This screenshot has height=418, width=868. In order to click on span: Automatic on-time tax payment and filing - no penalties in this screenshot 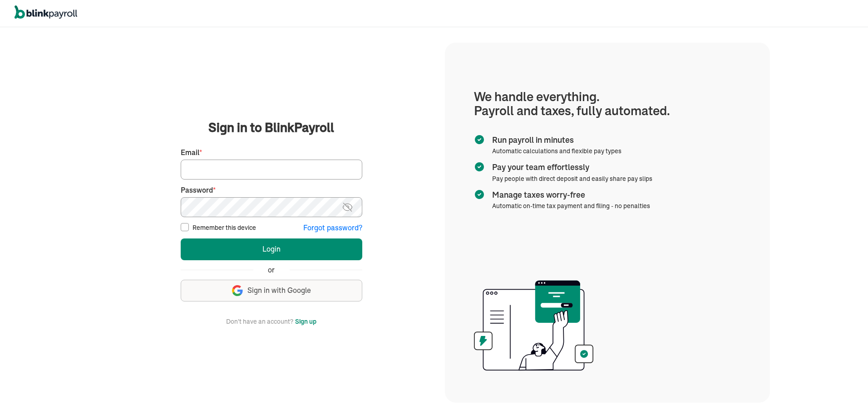, I will do `click(571, 206)`.